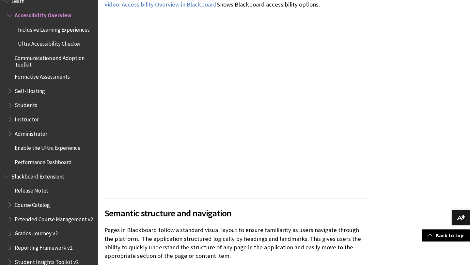 The width and height of the screenshot is (470, 265). I want to click on span: Ultra Accessibility Checker, so click(49, 43).